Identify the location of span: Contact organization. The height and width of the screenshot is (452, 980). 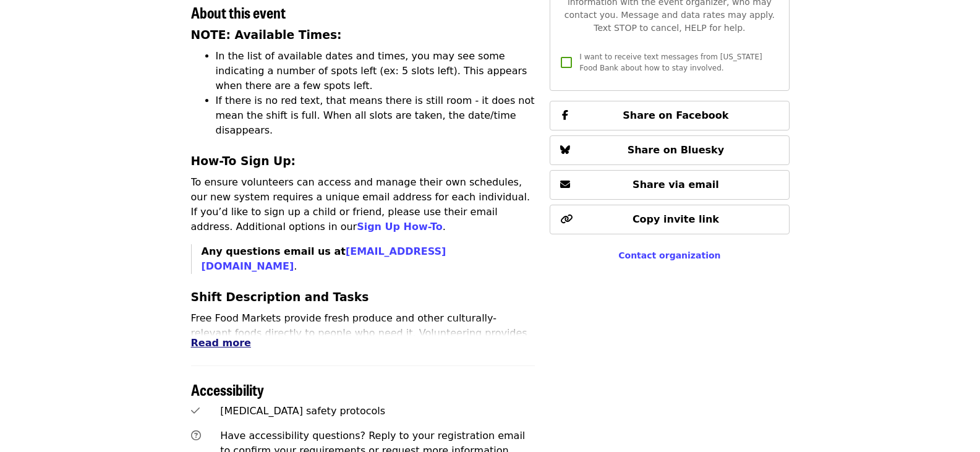
(669, 255).